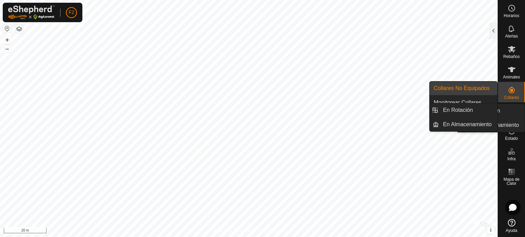 This screenshot has height=237, width=525. I want to click on span: Ayuda, so click(511, 231).